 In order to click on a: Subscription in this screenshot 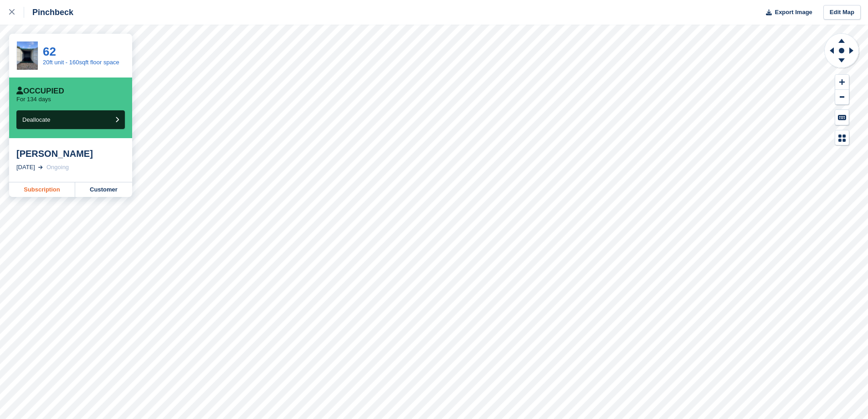, I will do `click(42, 189)`.